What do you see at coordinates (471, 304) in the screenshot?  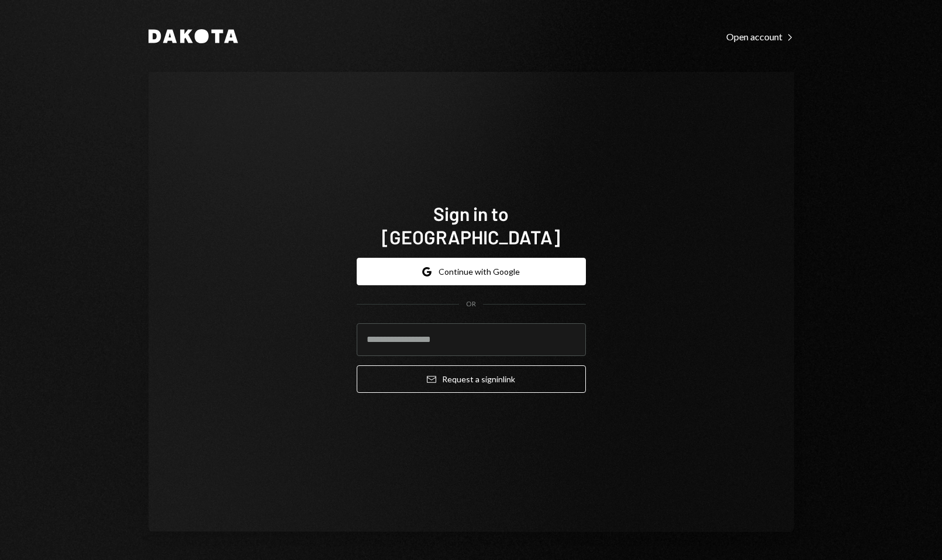 I see `div: OR` at bounding box center [471, 304].